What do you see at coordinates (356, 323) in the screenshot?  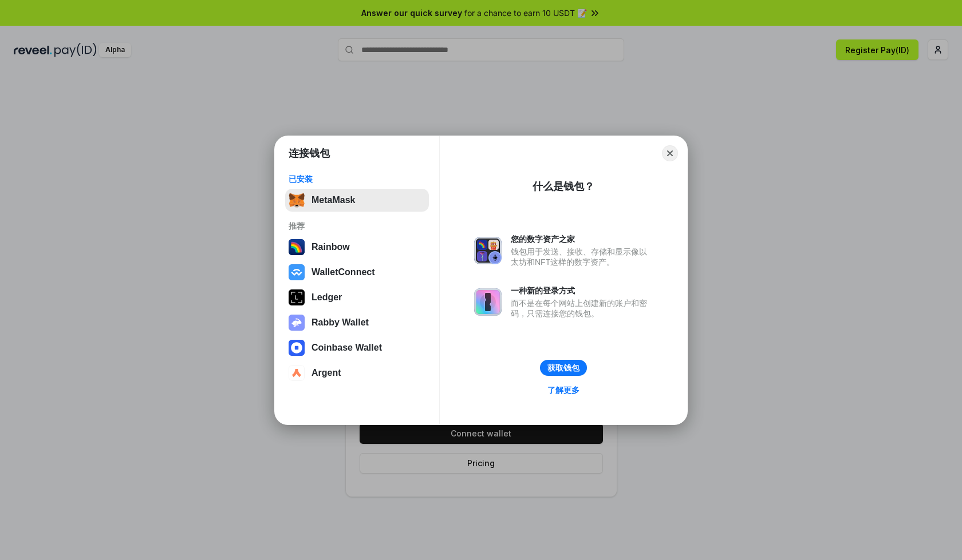 I see `button: Rabby Wallet` at bounding box center [356, 323].